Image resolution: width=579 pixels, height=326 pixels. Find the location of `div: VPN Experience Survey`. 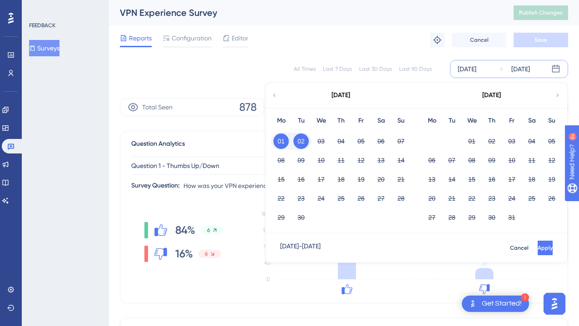

div: VPN Experience Survey is located at coordinates (305, 13).